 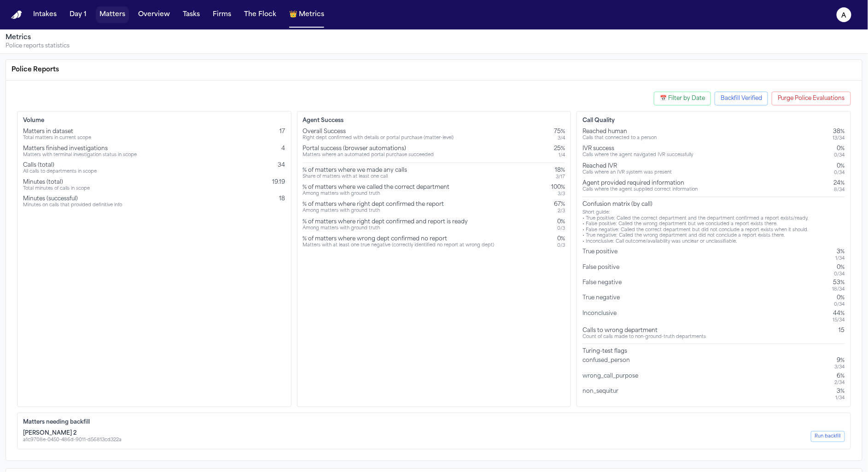 I want to click on div: 100%, so click(x=558, y=188).